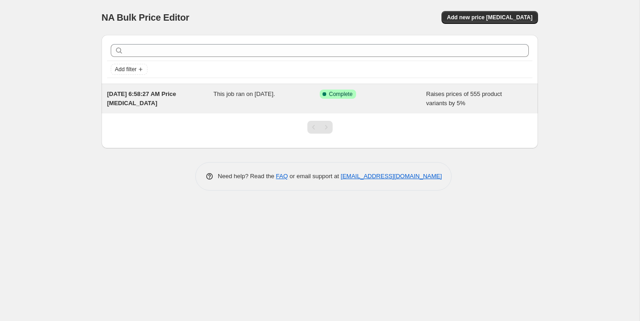 Image resolution: width=640 pixels, height=321 pixels. Describe the element at coordinates (145, 17) in the screenshot. I see `span: NA Bulk Price Editor` at that location.